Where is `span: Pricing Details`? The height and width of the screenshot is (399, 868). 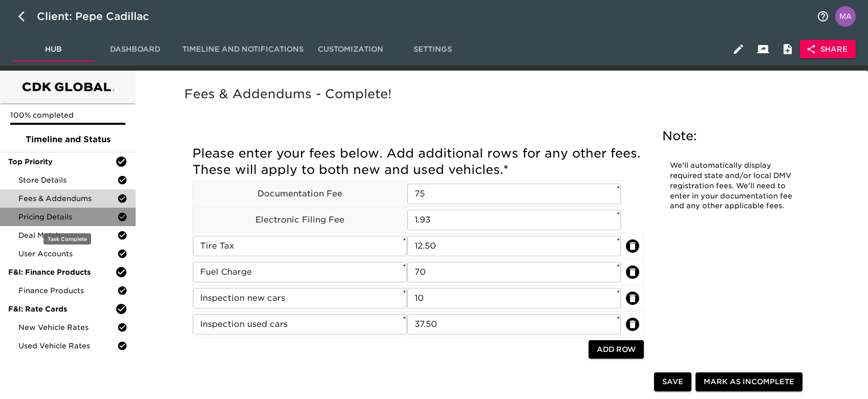
span: Pricing Details is located at coordinates (68, 217).